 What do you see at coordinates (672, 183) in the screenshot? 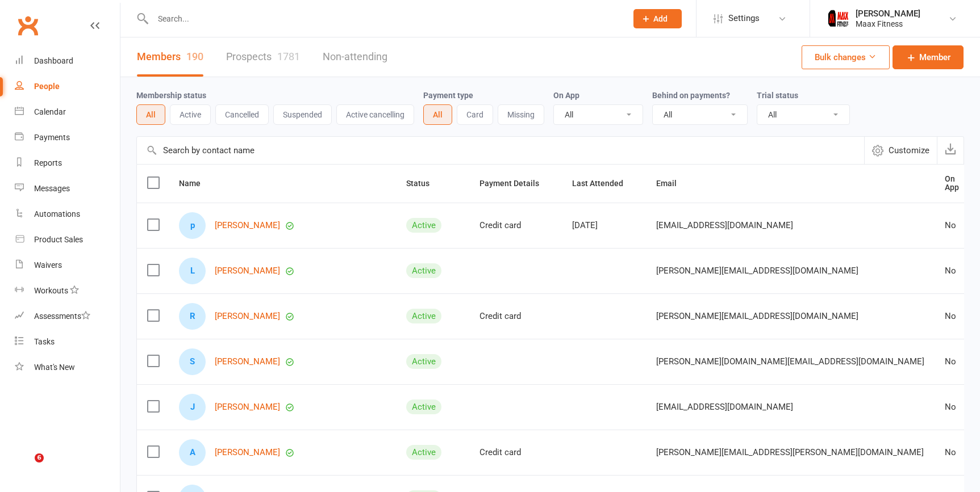
I see `span: Email` at bounding box center [672, 183].